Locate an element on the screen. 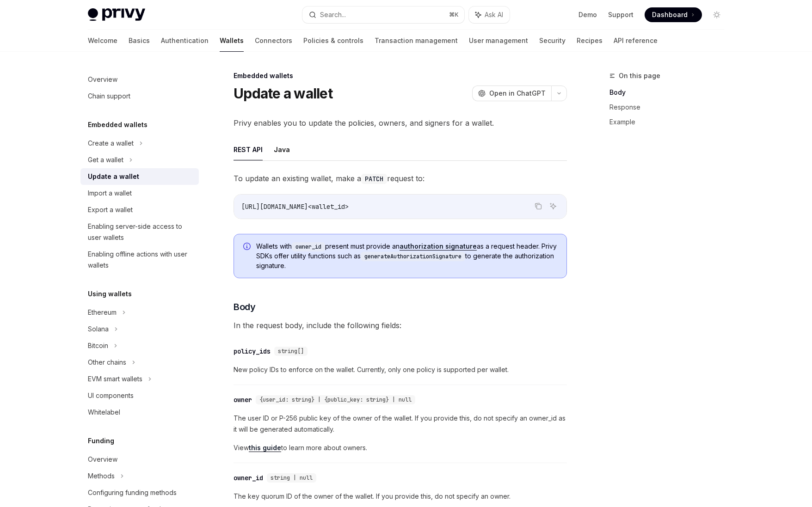 Image resolution: width=812 pixels, height=507 pixels. div: Import a wallet is located at coordinates (110, 193).